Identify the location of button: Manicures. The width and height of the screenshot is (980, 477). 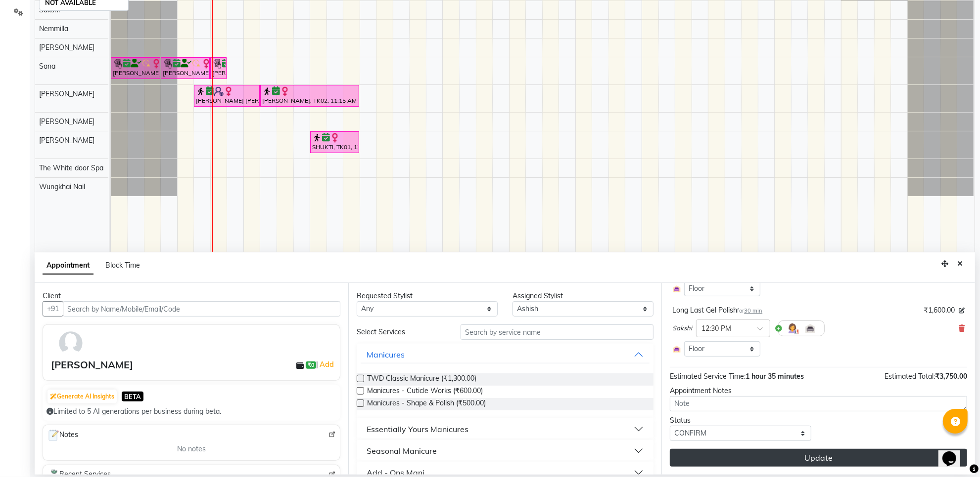
(504, 355).